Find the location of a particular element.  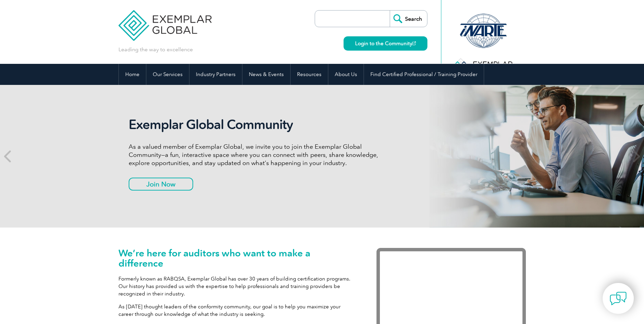

a: Find Certified Professional / Training Provider is located at coordinates (424, 74).